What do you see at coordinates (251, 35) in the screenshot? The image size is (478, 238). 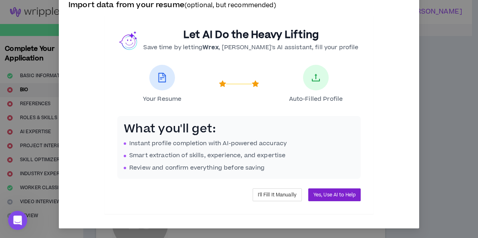 I see `h2: Let AI Do the Heavy Lifting` at bounding box center [251, 35].